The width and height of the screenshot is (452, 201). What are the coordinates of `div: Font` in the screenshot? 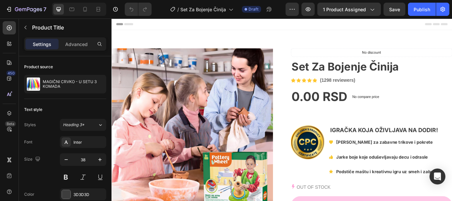 It's located at (28, 142).